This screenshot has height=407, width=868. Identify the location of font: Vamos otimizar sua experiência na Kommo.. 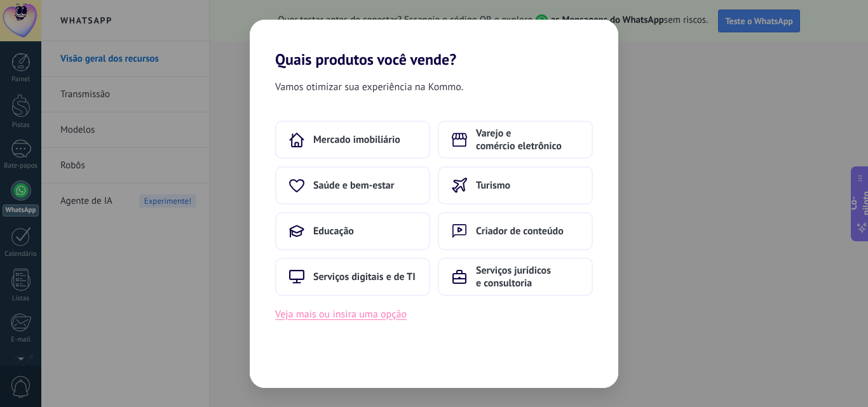
(369, 87).